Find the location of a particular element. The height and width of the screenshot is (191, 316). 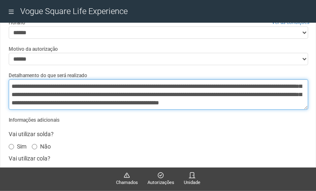

a: Chamados is located at coordinates (127, 179).